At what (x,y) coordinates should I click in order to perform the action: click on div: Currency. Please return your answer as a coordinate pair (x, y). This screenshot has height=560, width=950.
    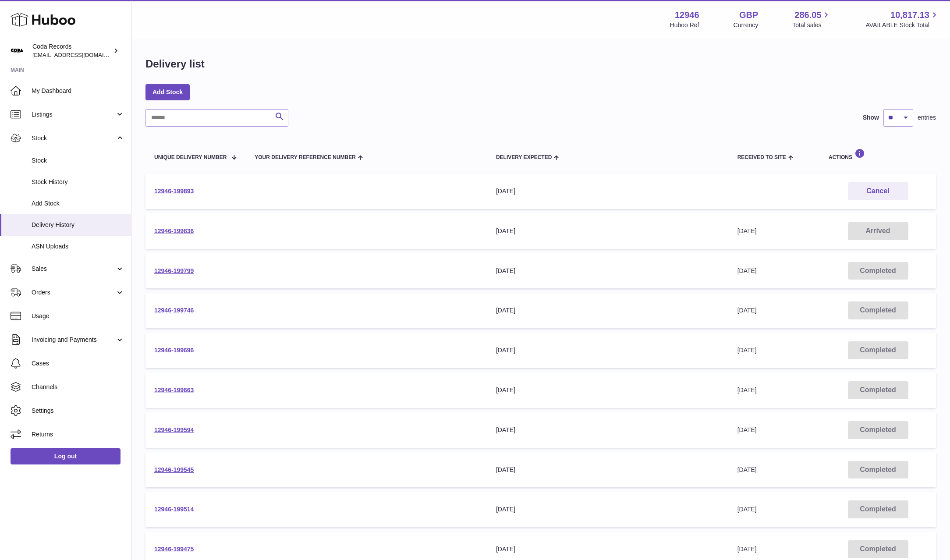
    Looking at the image, I should click on (746, 25).